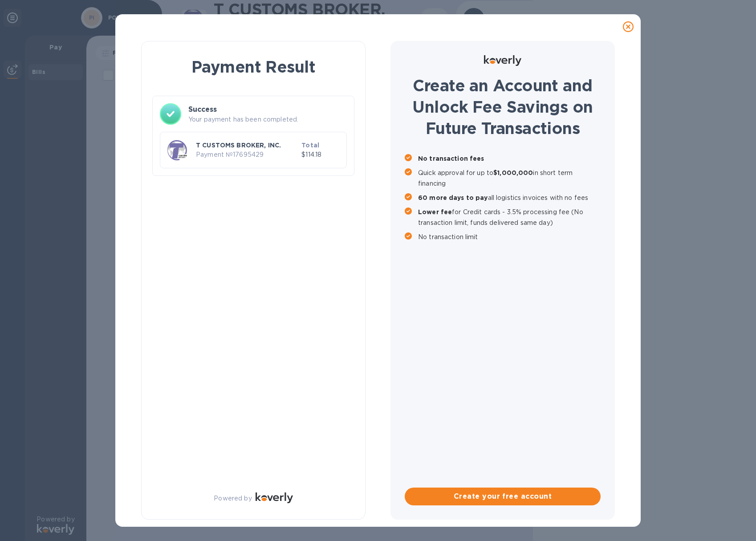 The height and width of the screenshot is (541, 756). Describe the element at coordinates (246, 154) in the screenshot. I see `p: Payment № 17695429` at that location.